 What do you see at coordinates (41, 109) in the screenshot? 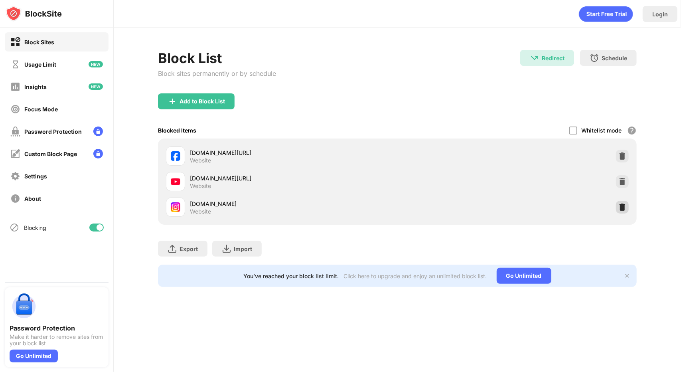
I see `div: Focus Mode` at bounding box center [41, 109].